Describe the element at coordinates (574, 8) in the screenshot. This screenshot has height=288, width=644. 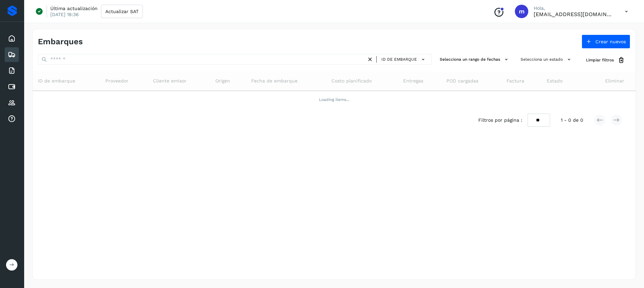
I see `p: Hola,` at that location.